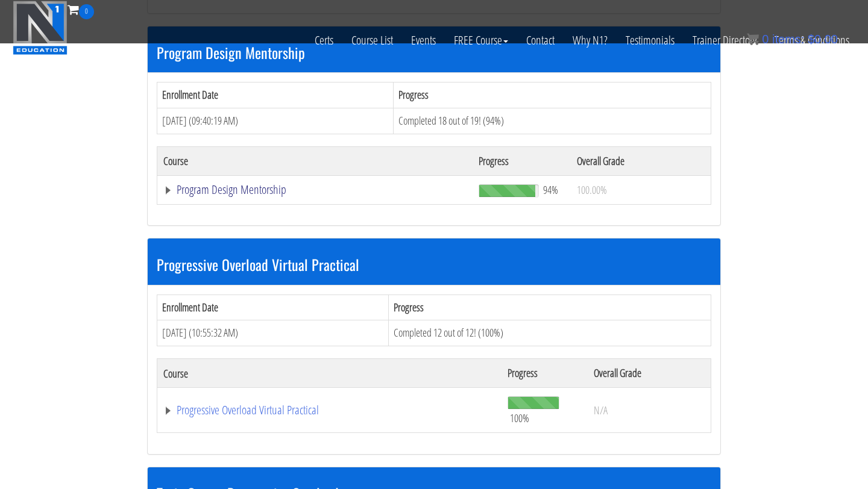 The width and height of the screenshot is (868, 489). I want to click on td: Completed 18 out of 19! (94%), so click(552, 121).